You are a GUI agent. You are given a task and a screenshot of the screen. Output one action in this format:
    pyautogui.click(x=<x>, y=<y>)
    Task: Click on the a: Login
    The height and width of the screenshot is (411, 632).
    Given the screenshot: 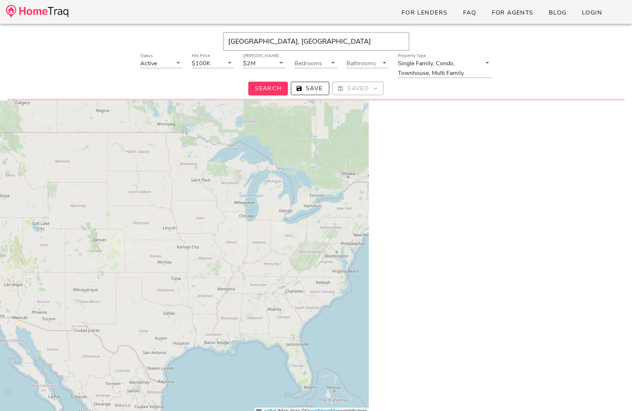 What is the action you would take?
    pyautogui.click(x=592, y=13)
    